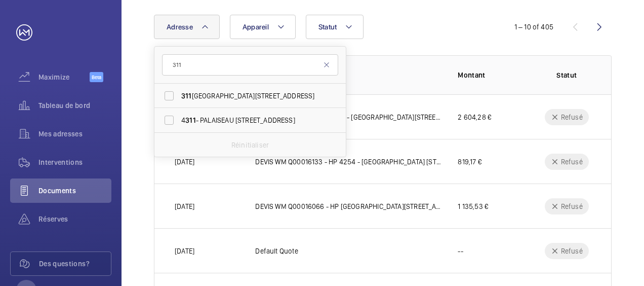 The height and width of the screenshot is (286, 644). What do you see at coordinates (328, 27) in the screenshot?
I see `span: Statut` at bounding box center [328, 27].